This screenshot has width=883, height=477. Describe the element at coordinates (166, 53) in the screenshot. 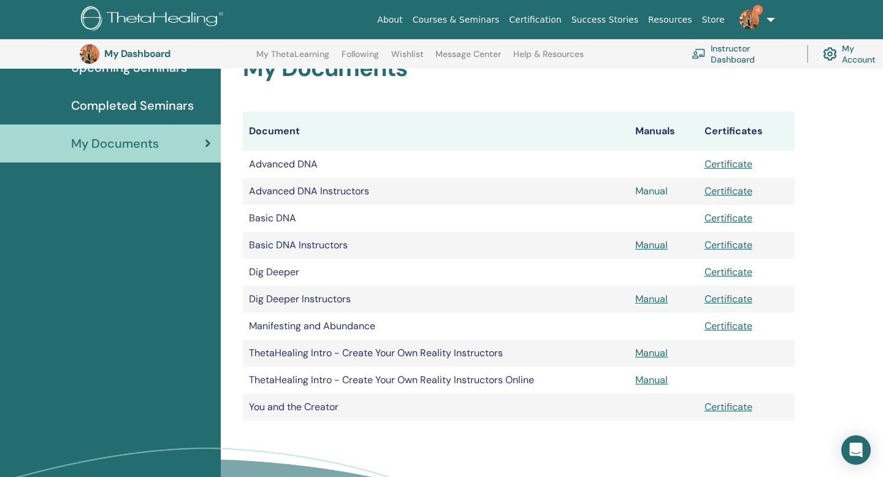

I see `h3: My Dashboard` at that location.